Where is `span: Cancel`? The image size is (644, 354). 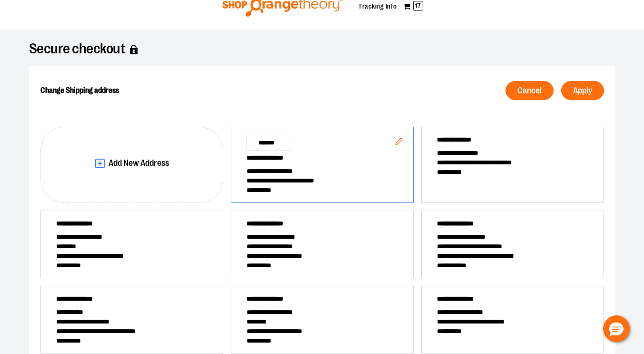 span: Cancel is located at coordinates (529, 90).